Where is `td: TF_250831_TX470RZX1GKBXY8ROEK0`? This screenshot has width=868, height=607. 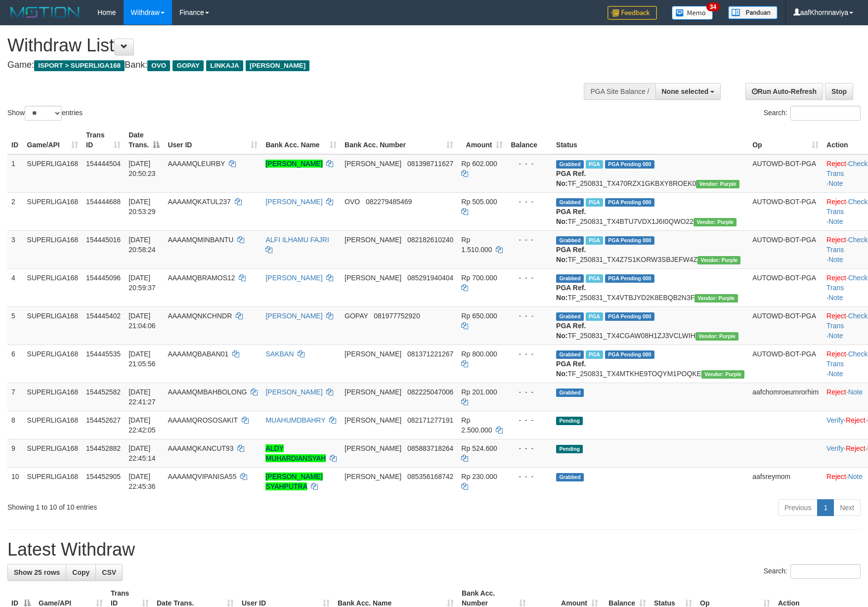
td: TF_250831_TX470RZX1GKBXY8ROEK0 is located at coordinates (650, 173).